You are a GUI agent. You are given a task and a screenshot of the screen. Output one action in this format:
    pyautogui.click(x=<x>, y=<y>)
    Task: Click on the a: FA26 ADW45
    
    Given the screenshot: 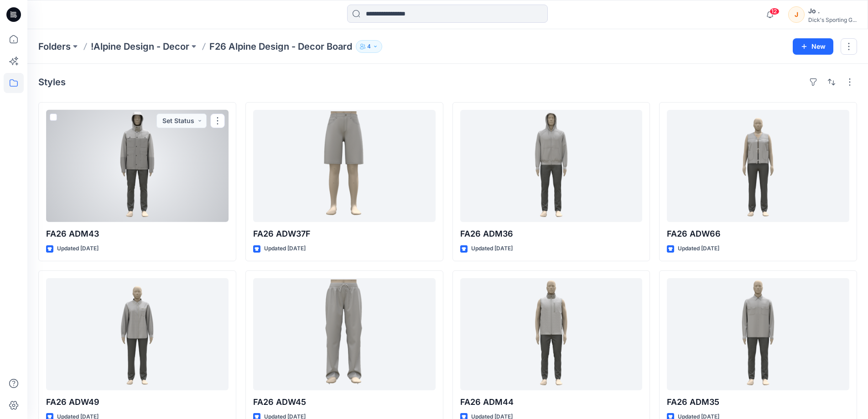 What is the action you would take?
    pyautogui.click(x=345, y=335)
    